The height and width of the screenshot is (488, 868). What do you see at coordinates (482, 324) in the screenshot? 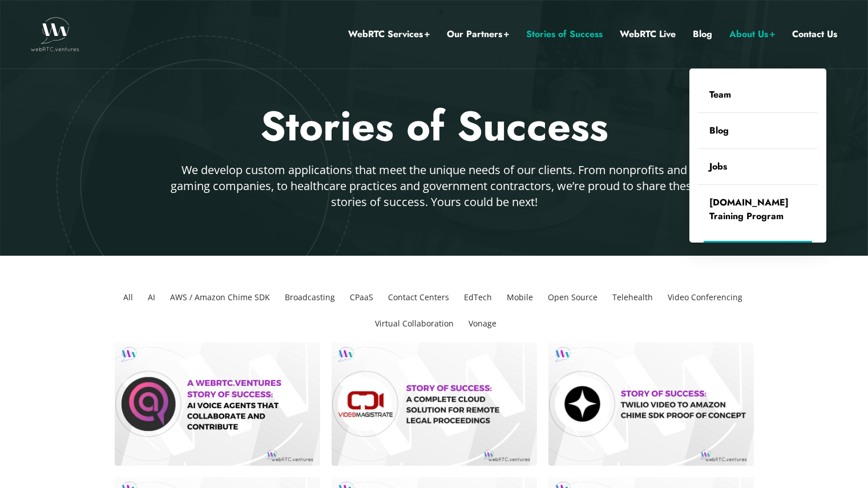
I see `li: Vonage` at bounding box center [482, 324].